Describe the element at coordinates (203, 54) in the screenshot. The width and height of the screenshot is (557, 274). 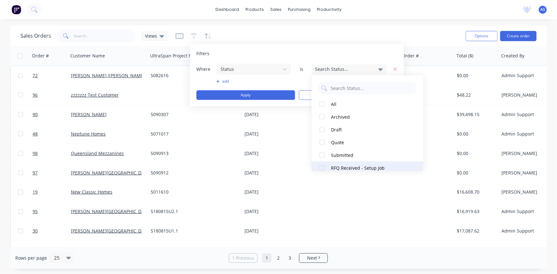
I see `span: Filters` at that location.